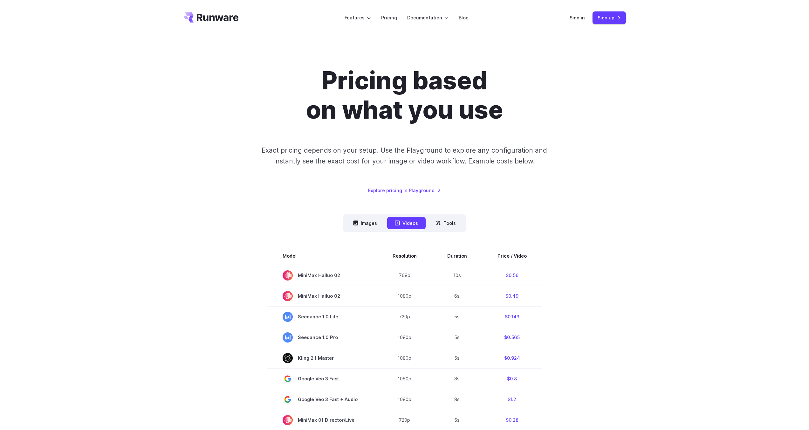 Image resolution: width=809 pixels, height=430 pixels. I want to click on p: Exact pricing depends on your setup. Use the Playground to explore any configuration and instantl..., so click(404, 155).